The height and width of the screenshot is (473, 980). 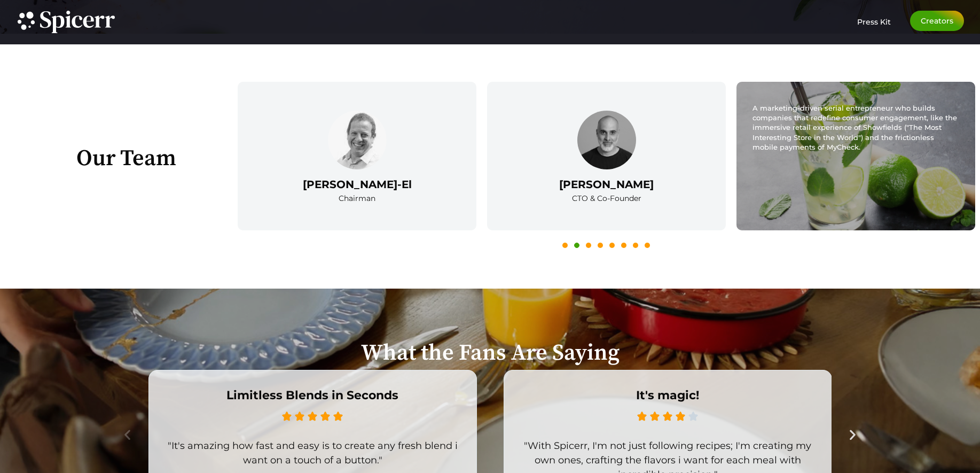 I want to click on button: 3 of 3, so click(x=589, y=245).